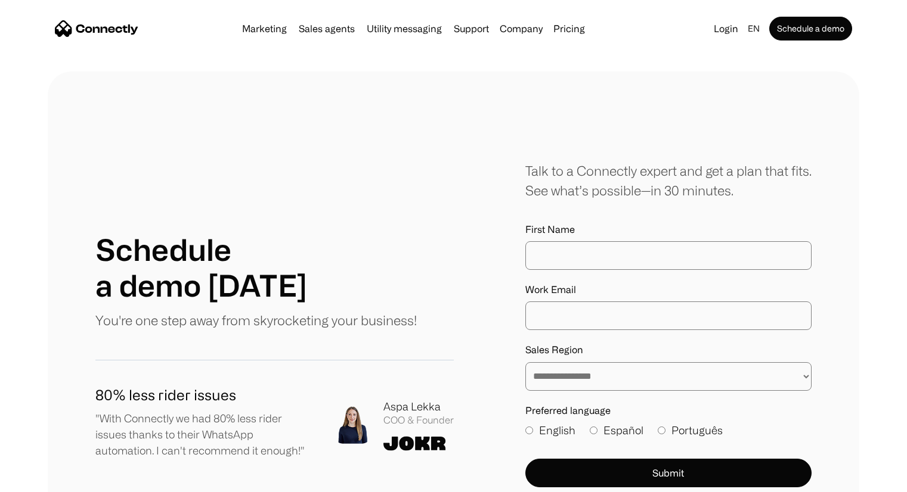 This screenshot has height=492, width=907. I want to click on ul: Language list, so click(48, 480).